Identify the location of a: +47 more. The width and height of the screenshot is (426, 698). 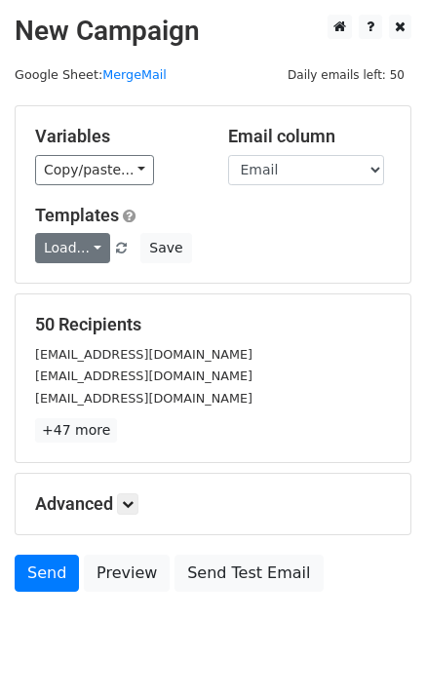
(76, 430).